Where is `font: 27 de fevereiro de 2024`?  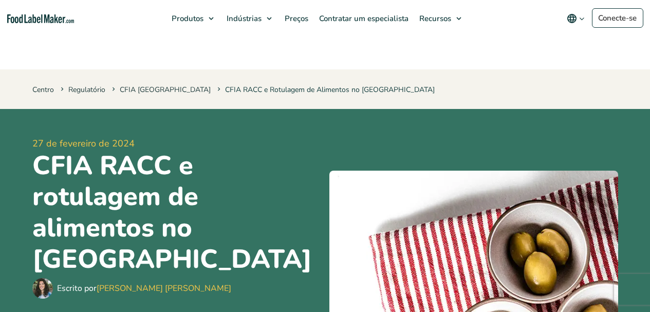 font: 27 de fevereiro de 2024 is located at coordinates (83, 143).